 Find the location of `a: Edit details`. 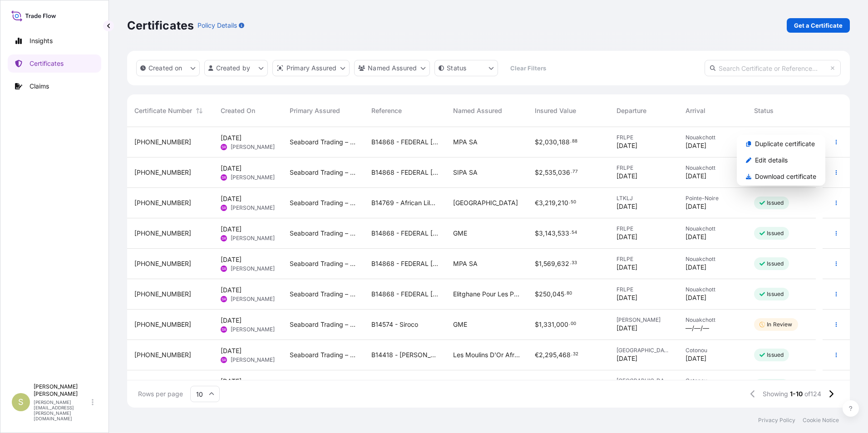

a: Edit details is located at coordinates (781, 160).